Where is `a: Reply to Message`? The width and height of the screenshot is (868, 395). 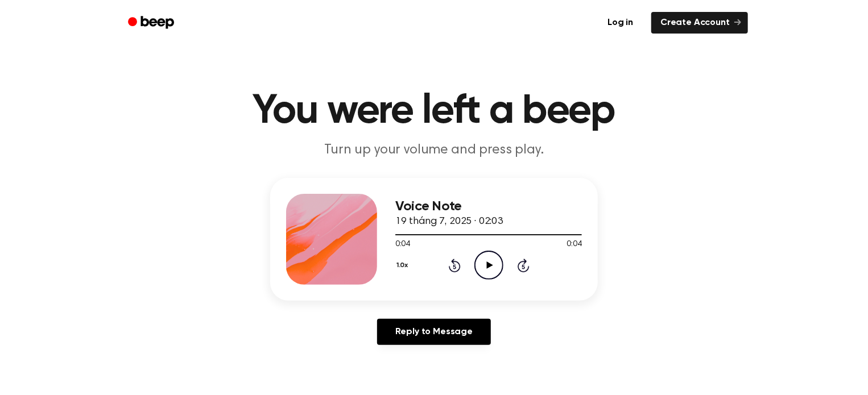 a: Reply to Message is located at coordinates (434, 332).